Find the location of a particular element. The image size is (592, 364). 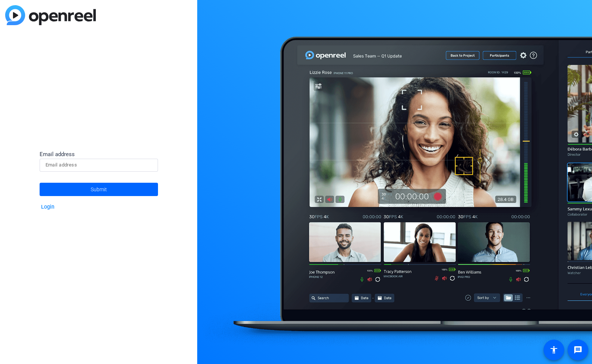

mat-icon: message is located at coordinates (578, 350).